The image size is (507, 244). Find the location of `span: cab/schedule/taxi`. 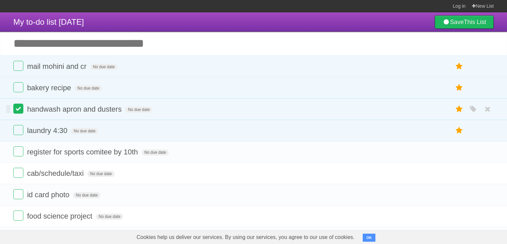

span: cab/schedule/taxi is located at coordinates (56, 173).